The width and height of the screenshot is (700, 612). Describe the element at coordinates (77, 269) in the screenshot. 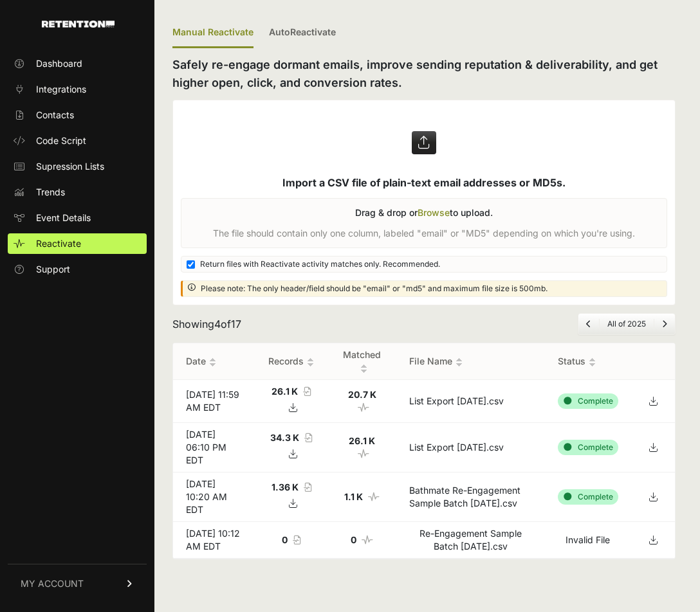

I see `a: Support` at that location.